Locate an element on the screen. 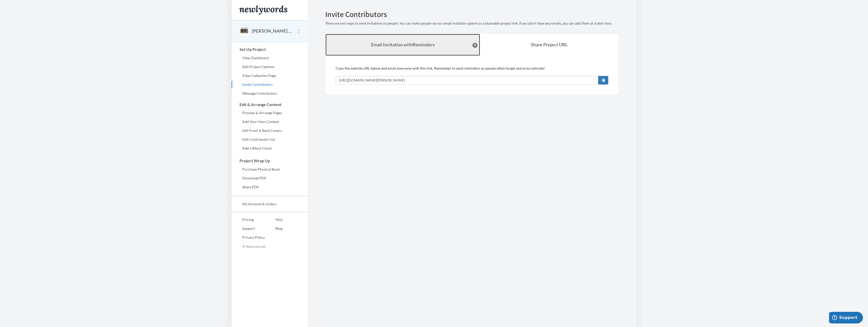 Image resolution: width=868 pixels, height=327 pixels. a: View Dashboard is located at coordinates (269, 58).